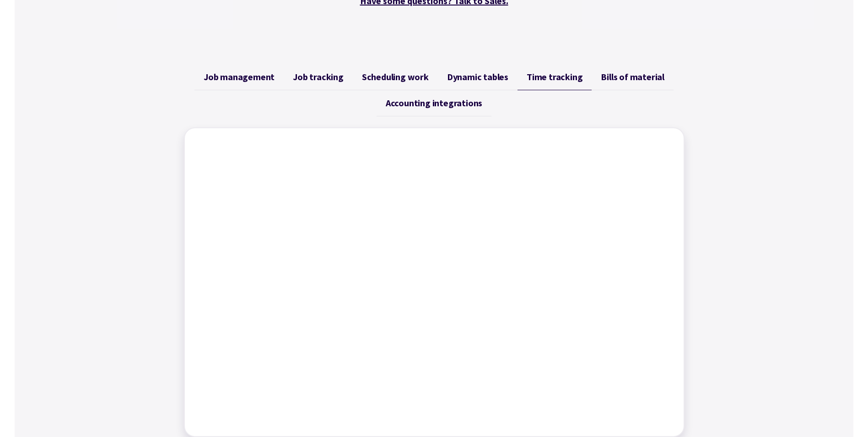 The image size is (868, 437). What do you see at coordinates (632, 77) in the screenshot?
I see `span: Bills of material` at bounding box center [632, 77].